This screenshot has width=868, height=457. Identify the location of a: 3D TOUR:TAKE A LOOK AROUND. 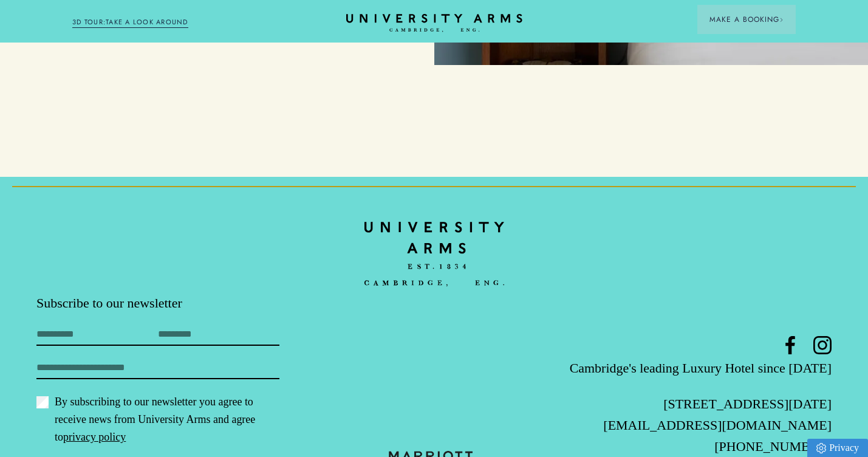
(130, 23).